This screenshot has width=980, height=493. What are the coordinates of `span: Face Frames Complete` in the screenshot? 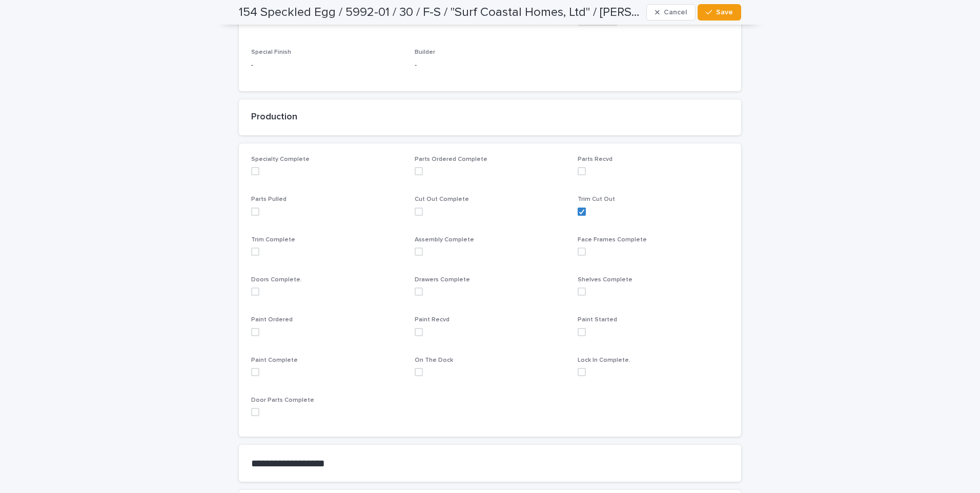 It's located at (612, 239).